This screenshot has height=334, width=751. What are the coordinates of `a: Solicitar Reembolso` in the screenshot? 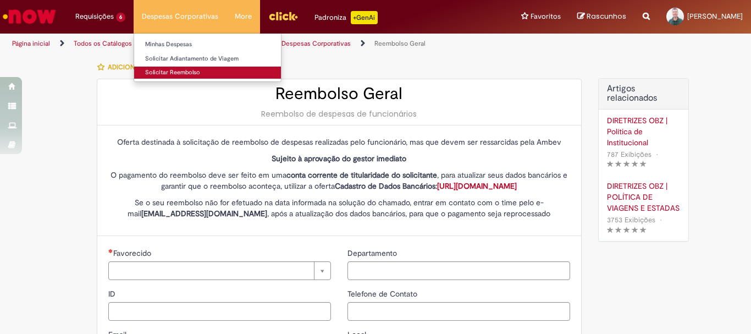 It's located at (207, 73).